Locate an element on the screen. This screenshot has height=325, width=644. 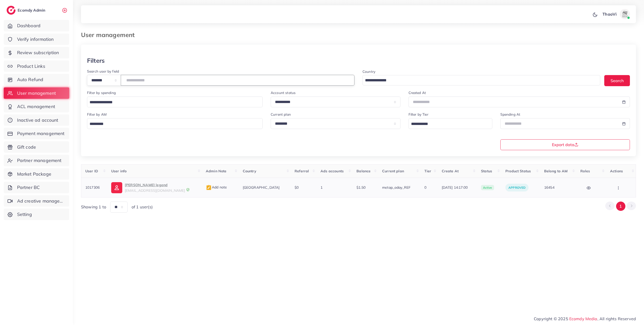
span: $0 is located at coordinates (297, 187).